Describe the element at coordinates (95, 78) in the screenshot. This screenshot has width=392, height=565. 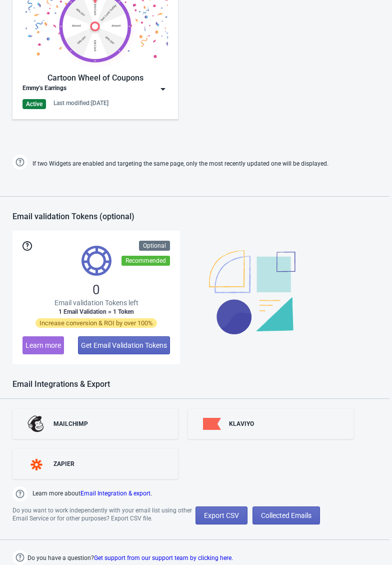
I see `div: Cartoon Wheel of Coupons` at that location.